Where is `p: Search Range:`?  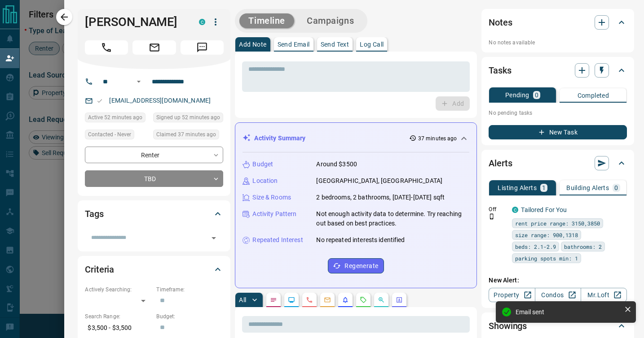 p: Search Range: is located at coordinates (118, 317).